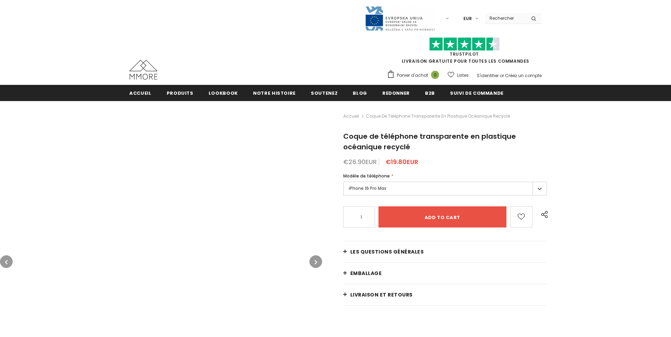 This screenshot has height=337, width=671. Describe the element at coordinates (400, 18) in the screenshot. I see `img: Javni Razpis` at that location.